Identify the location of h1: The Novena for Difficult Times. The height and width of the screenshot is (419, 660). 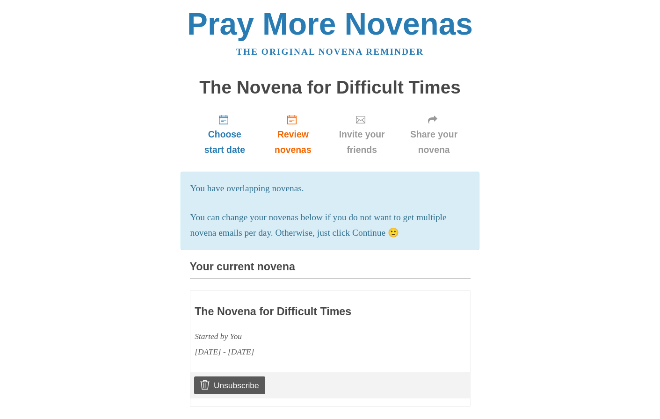
(330, 88).